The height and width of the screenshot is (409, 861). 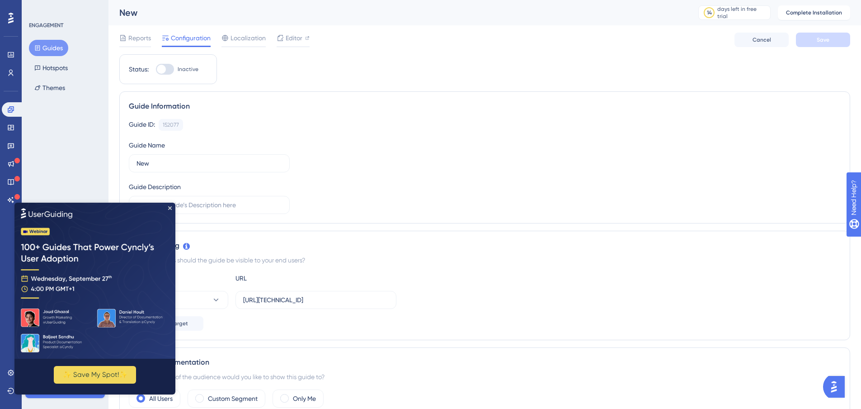 I want to click on div: On which pages should the guide be visible to your end users?, so click(x=485, y=260).